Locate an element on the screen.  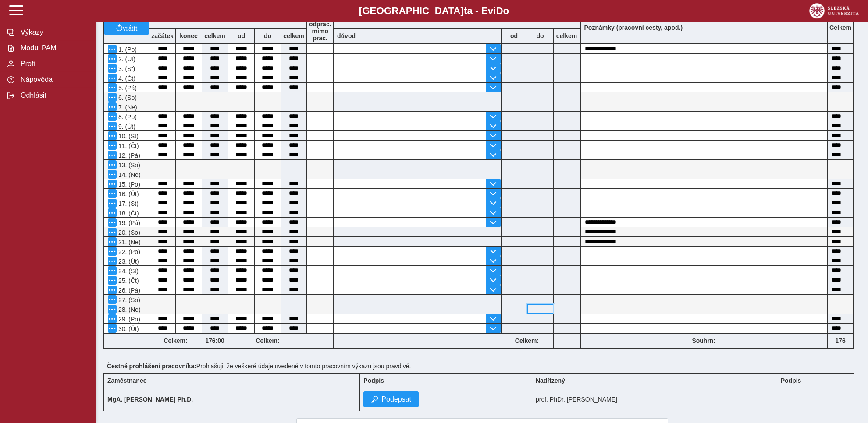
span: 20. (So) is located at coordinates (129, 233).